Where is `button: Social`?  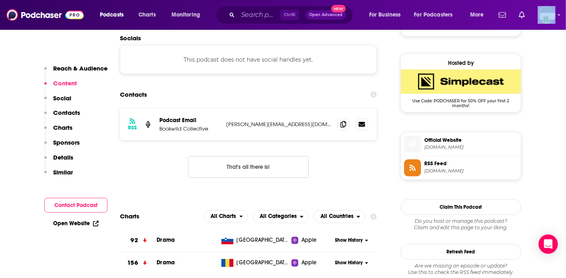
button: Social is located at coordinates (58, 101).